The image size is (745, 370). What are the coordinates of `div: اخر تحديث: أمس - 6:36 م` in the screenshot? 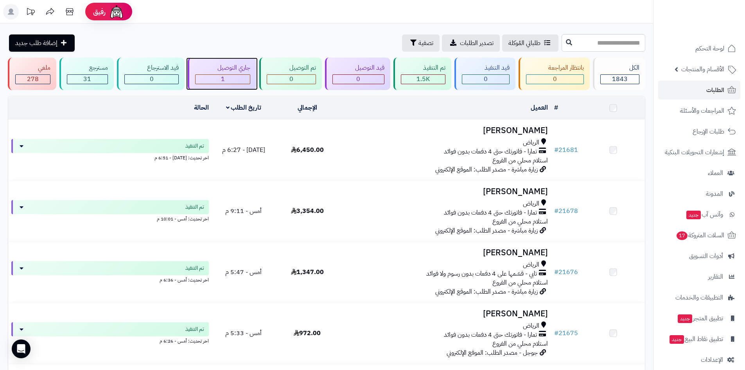 It's located at (110, 279).